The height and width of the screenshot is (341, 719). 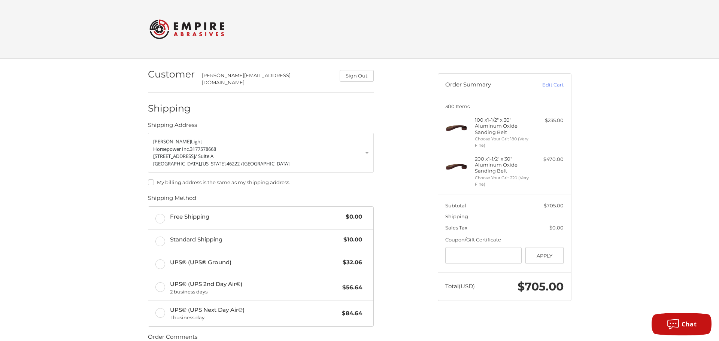 What do you see at coordinates (544, 85) in the screenshot?
I see `a: Edit Cart` at bounding box center [544, 85].